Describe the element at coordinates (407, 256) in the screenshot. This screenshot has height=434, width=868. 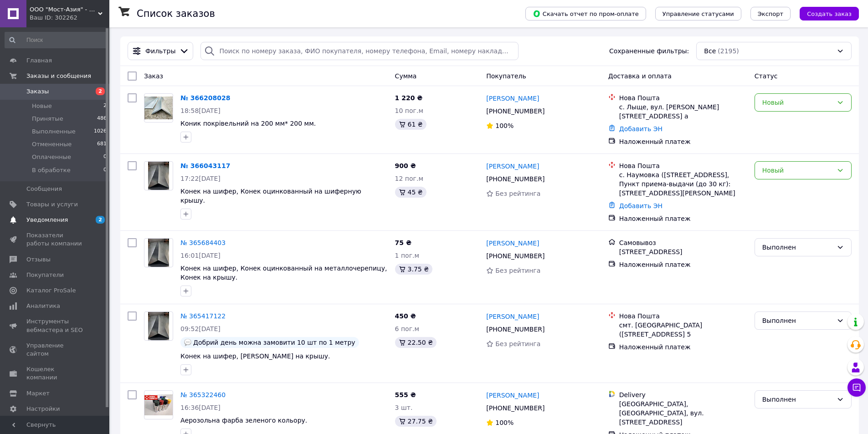
I see `span: 1 пог.м` at that location.